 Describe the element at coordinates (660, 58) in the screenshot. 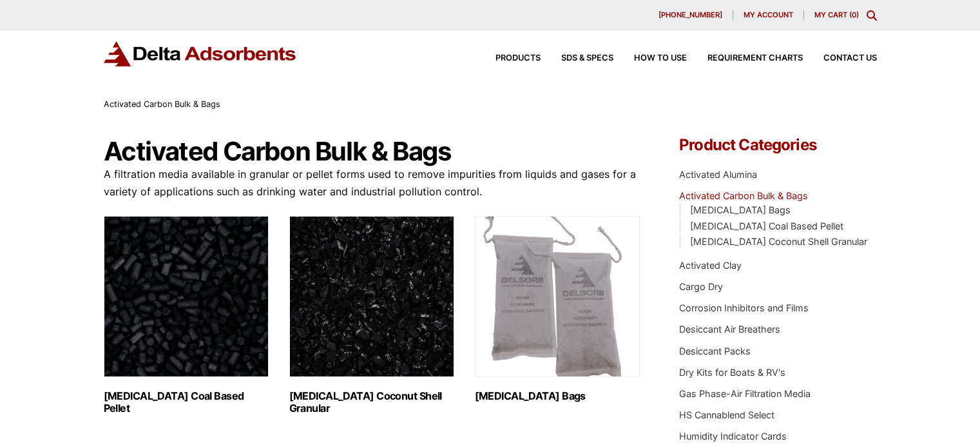

I see `span: How to Use` at that location.